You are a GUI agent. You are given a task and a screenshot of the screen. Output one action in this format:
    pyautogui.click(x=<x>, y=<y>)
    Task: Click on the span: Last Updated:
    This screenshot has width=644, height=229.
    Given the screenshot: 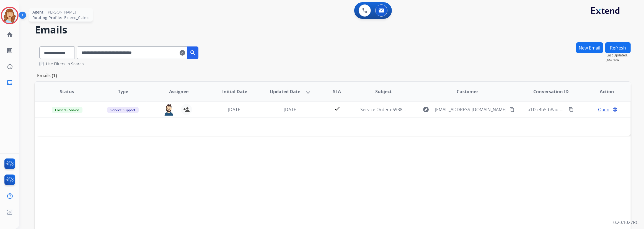 What is the action you would take?
    pyautogui.click(x=618, y=56)
    